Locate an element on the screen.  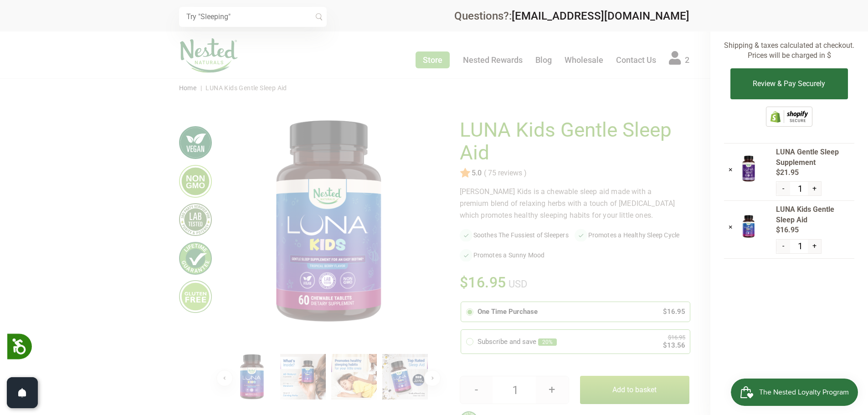
span: $21.95 is located at coordinates (815, 173).